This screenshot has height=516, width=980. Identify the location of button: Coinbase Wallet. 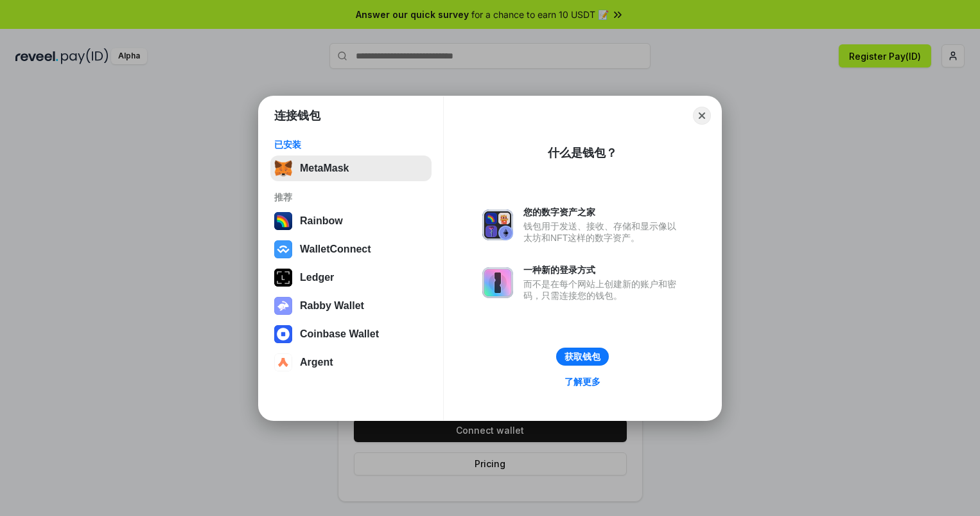
(351, 334).